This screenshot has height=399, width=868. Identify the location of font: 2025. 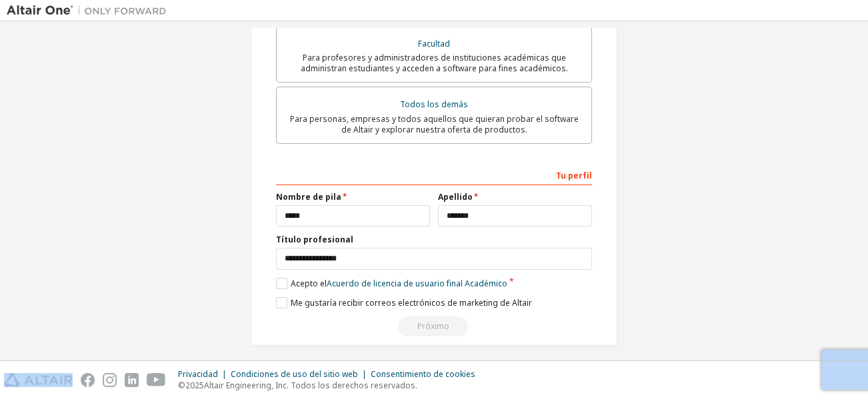
(194, 385).